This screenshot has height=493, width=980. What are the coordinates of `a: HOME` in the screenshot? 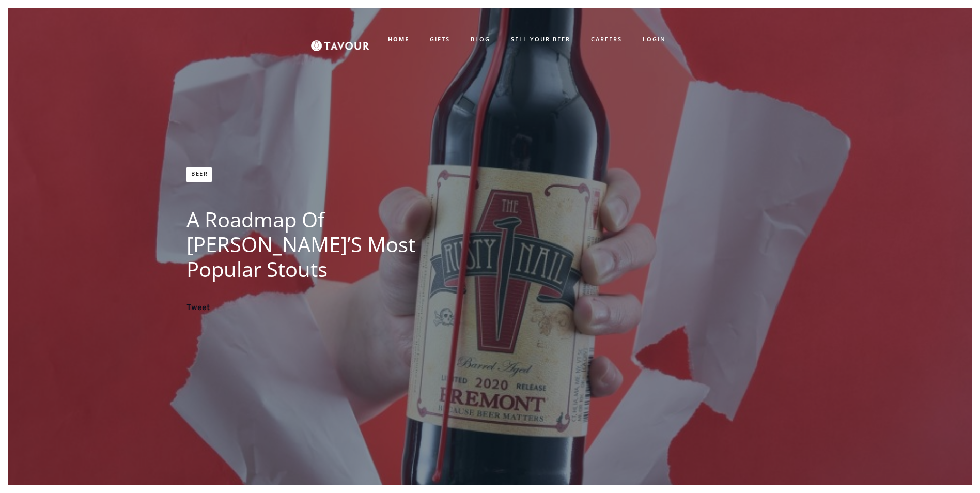 It's located at (398, 39).